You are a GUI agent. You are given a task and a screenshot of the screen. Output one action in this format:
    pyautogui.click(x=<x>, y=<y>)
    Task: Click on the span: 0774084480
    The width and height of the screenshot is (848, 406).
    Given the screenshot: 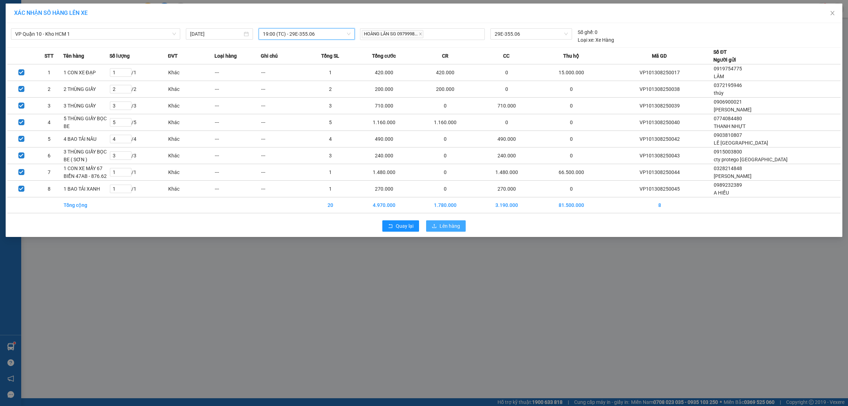 What is the action you would take?
    pyautogui.click(x=728, y=118)
    